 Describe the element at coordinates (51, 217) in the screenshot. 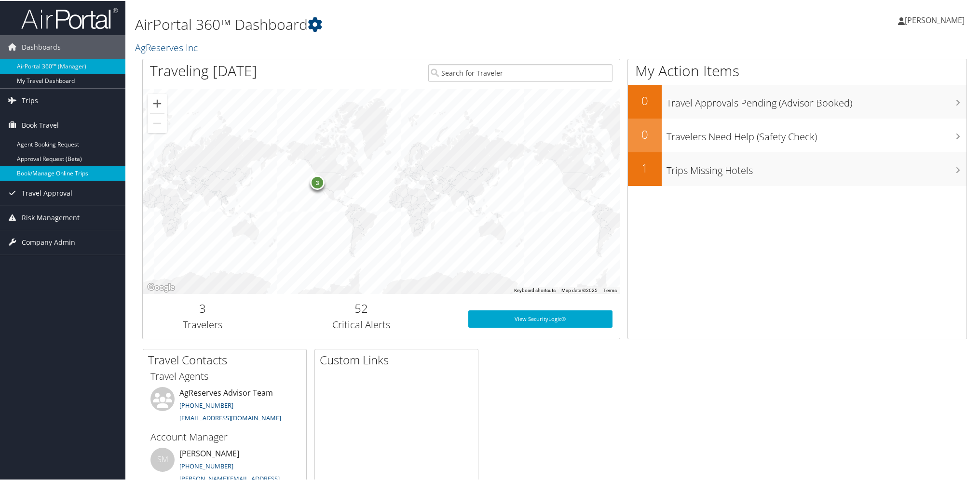

I see `span: Risk Management` at that location.